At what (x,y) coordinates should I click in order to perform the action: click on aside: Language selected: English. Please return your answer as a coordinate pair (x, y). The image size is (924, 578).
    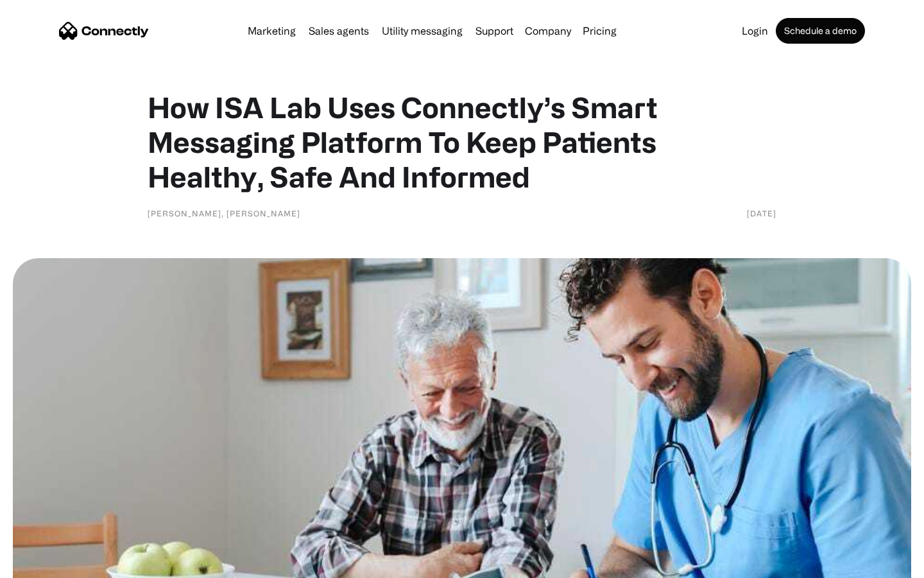
    Looking at the image, I should click on (45, 564).